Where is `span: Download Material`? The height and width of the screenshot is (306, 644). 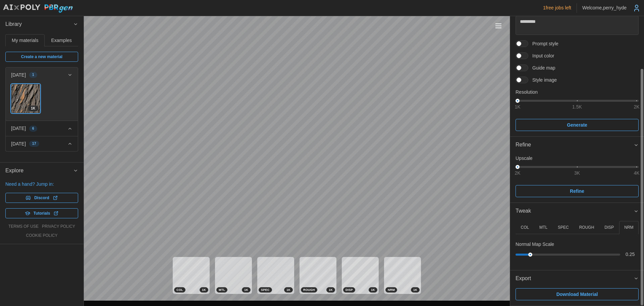
span: Download Material is located at coordinates (577, 294).